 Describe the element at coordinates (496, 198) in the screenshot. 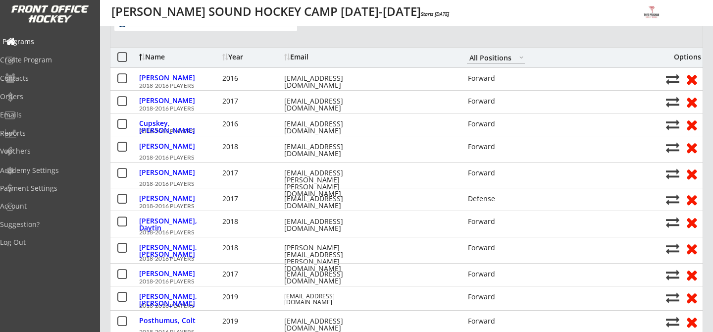

I see `div: Defense` at that location.